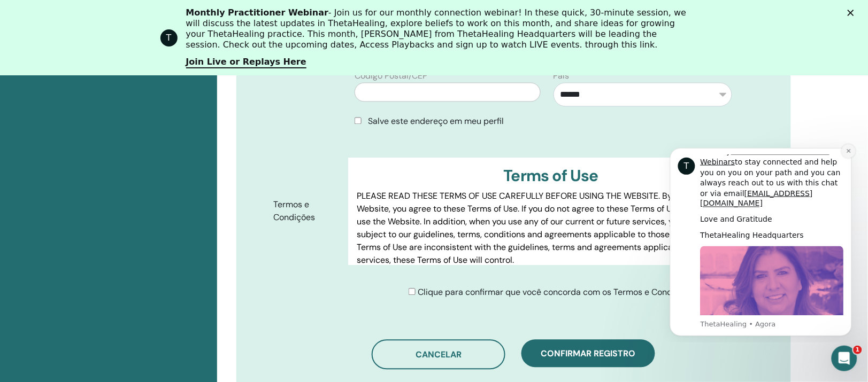  Describe the element at coordinates (439, 355) in the screenshot. I see `span: Cancelar` at that location.